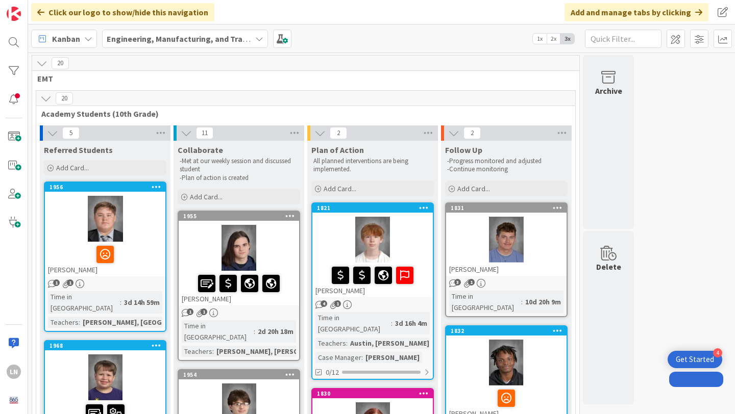 The height and width of the screenshot is (414, 735). Describe the element at coordinates (78, 150) in the screenshot. I see `span: Referred Students` at that location.